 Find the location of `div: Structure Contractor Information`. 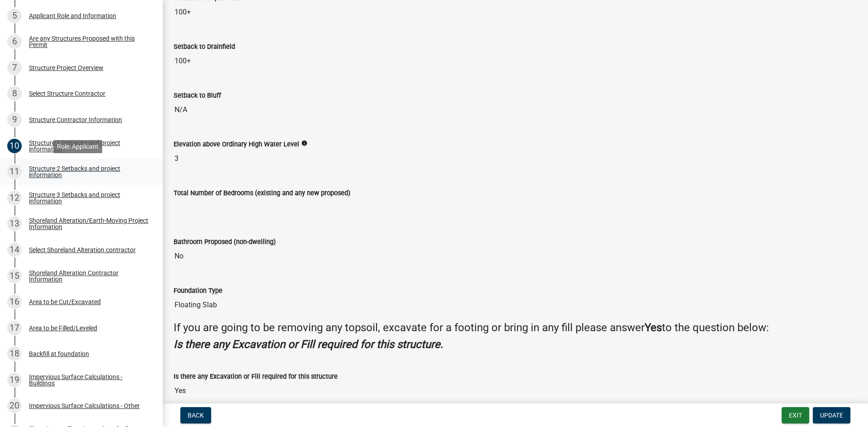

div: Structure Contractor Information is located at coordinates (76, 120).